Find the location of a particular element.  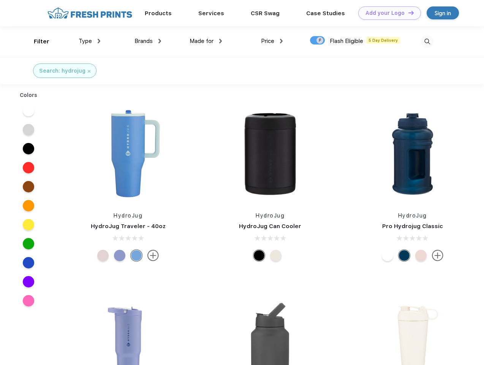

img: DT is located at coordinates (411, 13).